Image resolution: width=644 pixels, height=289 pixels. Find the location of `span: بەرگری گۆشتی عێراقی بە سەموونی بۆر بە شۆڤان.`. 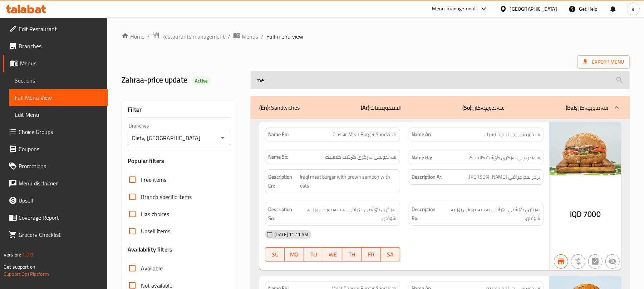

span: بەرگری گۆشتی عێراقی بە سەموونی بۆر بە شۆڤان. is located at coordinates (491, 214).